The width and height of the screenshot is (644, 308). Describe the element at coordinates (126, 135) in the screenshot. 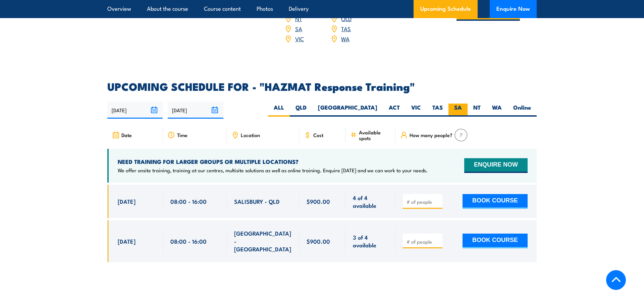

I see `span: Date` at that location.